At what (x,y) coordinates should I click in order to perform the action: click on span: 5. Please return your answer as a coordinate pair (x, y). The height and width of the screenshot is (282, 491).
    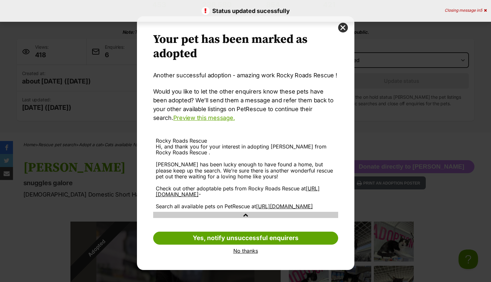
    Looking at the image, I should click on (481, 10).